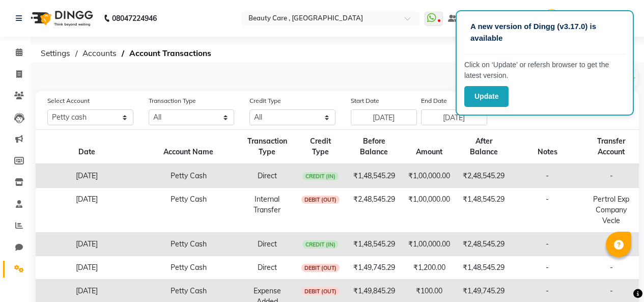 The height and width of the screenshot is (302, 644). Describe the element at coordinates (552, 18) in the screenshot. I see `img: Pranav Kanase` at that location.